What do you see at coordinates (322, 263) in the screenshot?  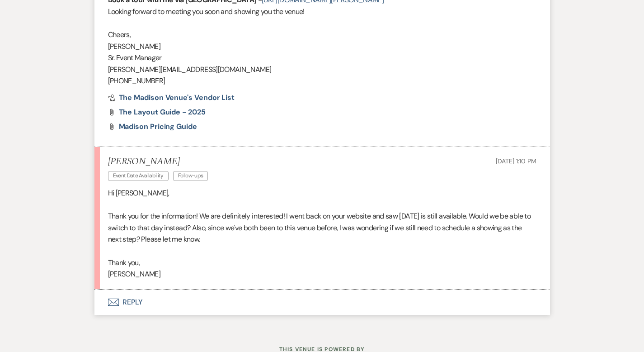 I see `p: Thank you,` at bounding box center [322, 263].